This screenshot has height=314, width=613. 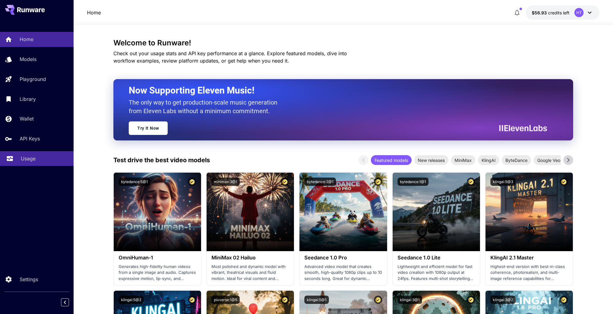 I want to click on button: klingai:5@2, so click(x=131, y=299).